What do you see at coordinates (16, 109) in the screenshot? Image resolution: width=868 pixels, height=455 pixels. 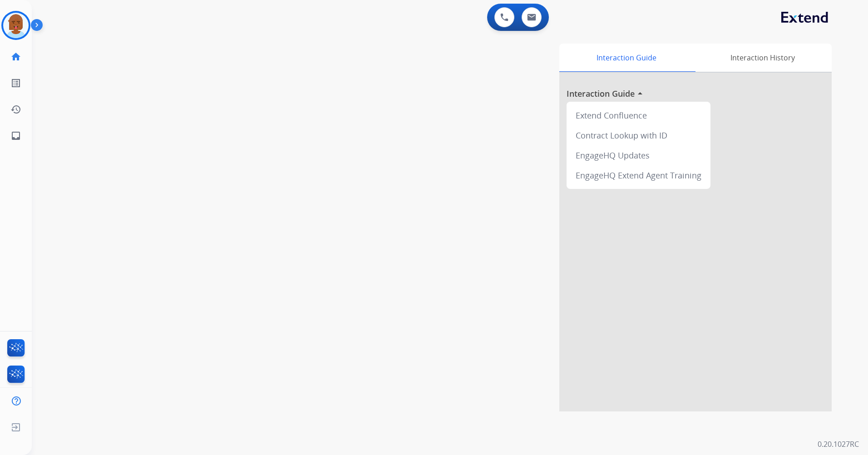 I see `mat-icon: history` at bounding box center [16, 109].